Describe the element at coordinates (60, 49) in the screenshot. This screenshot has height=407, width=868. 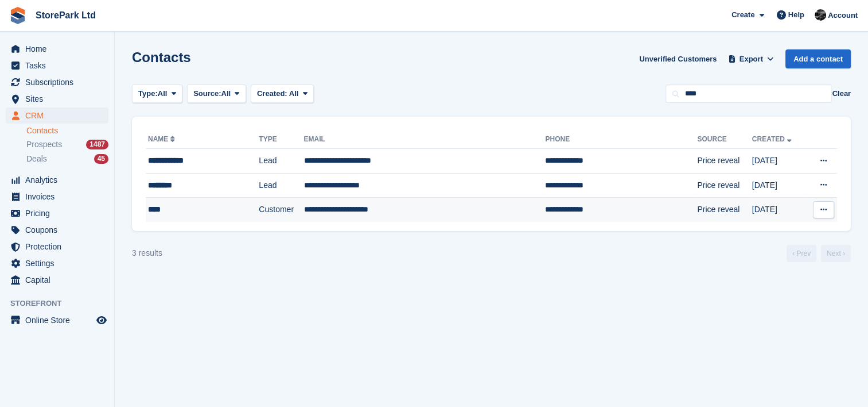
I see `span: Home` at that location.